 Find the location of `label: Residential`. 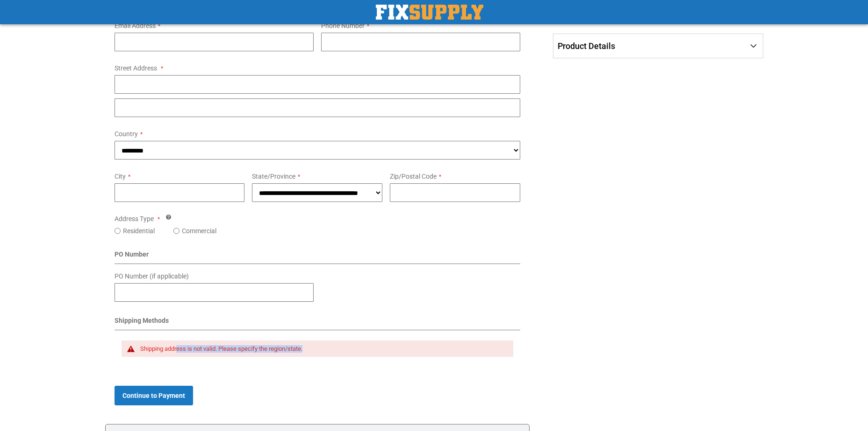

label: Residential is located at coordinates (138, 231).